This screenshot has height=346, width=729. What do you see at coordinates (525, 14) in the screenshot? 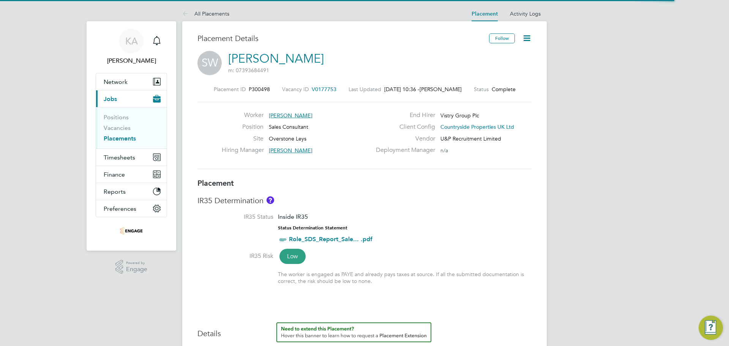
I see `a: Activity Logs` at bounding box center [525, 14].